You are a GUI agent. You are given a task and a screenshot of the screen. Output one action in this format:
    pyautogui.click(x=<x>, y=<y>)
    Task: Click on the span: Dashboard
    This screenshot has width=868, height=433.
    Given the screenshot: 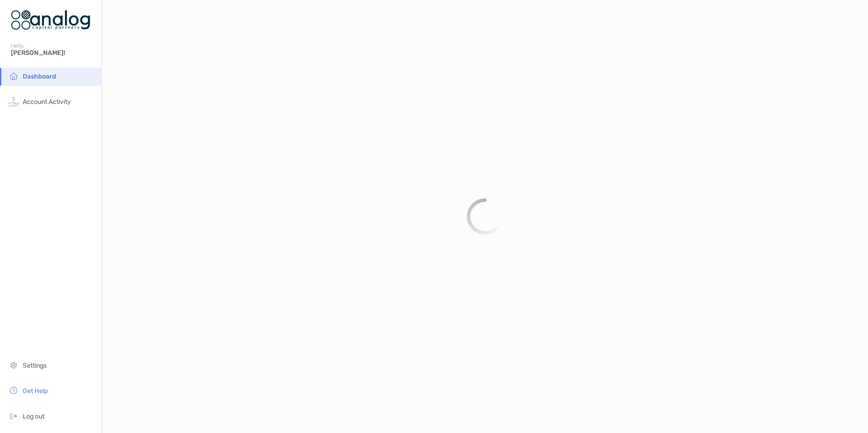 What is the action you would take?
    pyautogui.click(x=39, y=76)
    